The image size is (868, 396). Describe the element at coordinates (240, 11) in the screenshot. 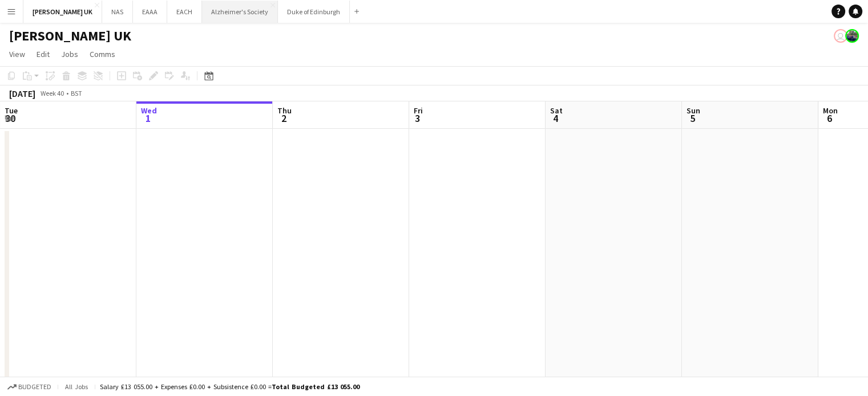

I see `button: Alzheimer's Society` at that location.